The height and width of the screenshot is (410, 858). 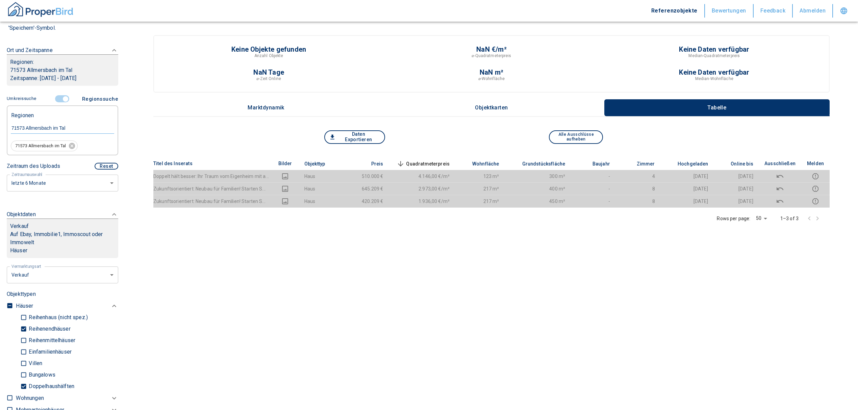 I want to click on div: wrapped label tabs example, so click(x=492, y=108).